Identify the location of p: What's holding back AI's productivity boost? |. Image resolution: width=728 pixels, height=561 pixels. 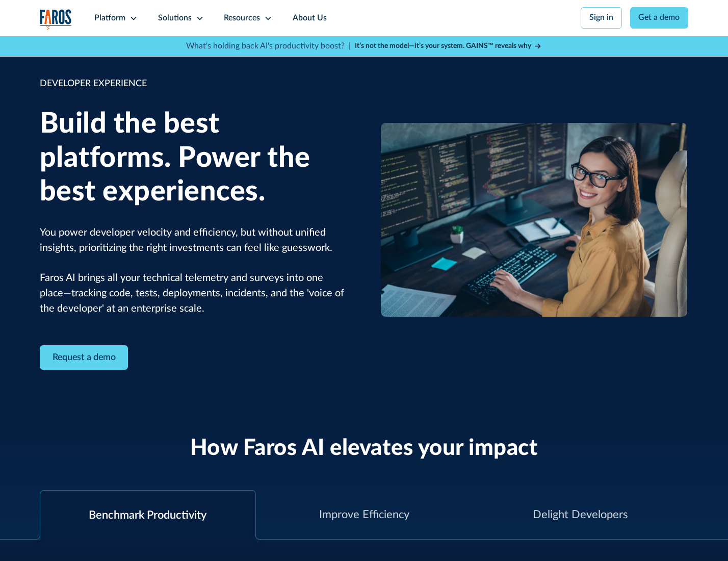
(268, 47).